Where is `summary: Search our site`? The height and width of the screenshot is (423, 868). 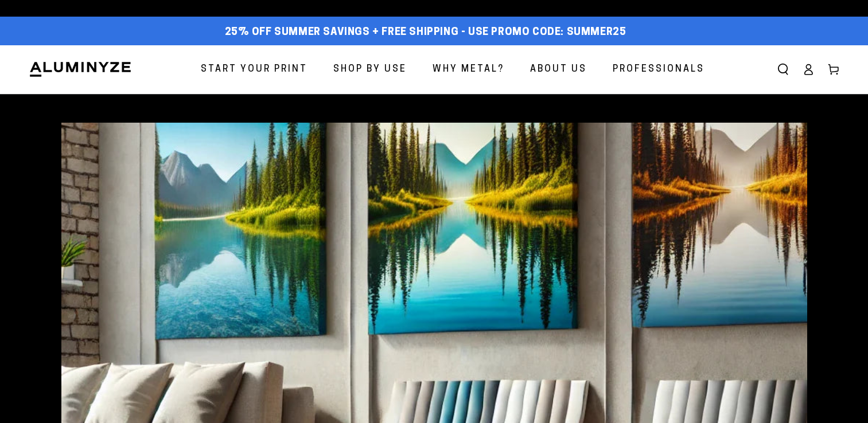 summary: Search our site is located at coordinates (783, 69).